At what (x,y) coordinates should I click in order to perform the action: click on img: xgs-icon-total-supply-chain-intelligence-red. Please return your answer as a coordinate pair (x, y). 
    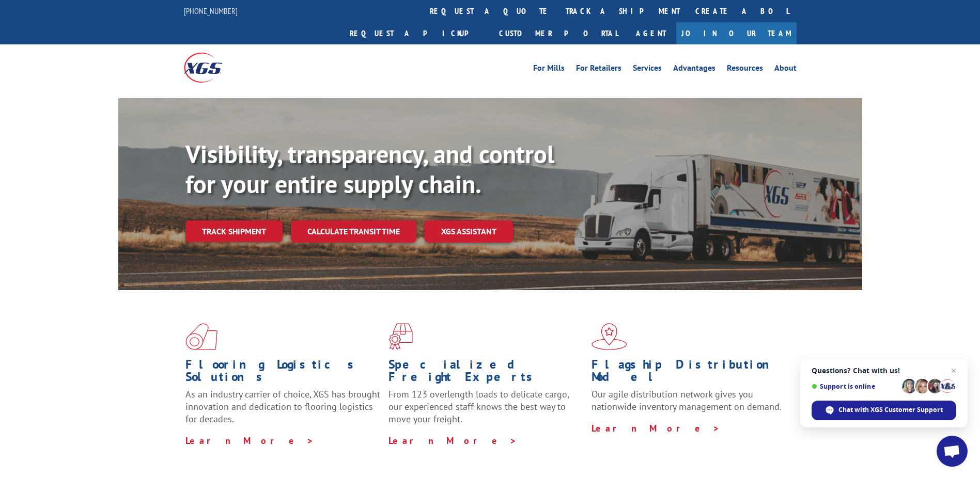
    Looking at the image, I should click on (201, 336).